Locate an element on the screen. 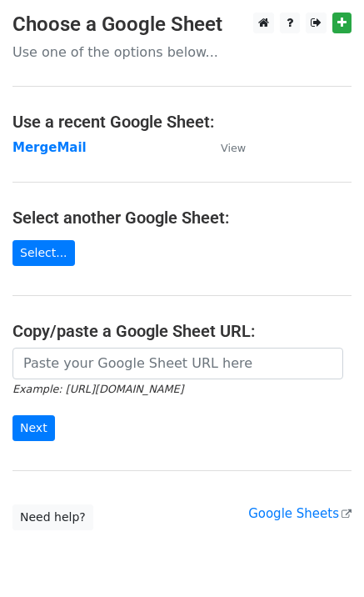  small: View is located at coordinates (233, 148).